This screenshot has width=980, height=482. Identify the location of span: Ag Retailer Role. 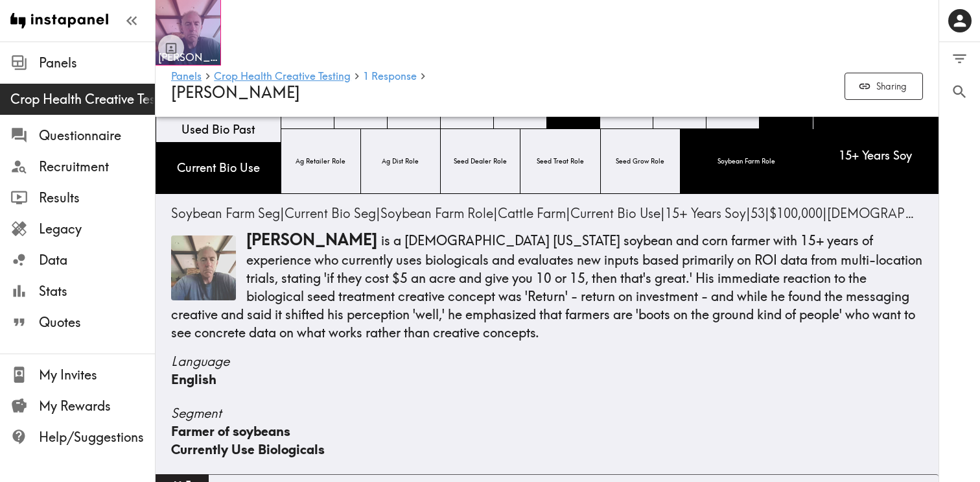
(320, 162).